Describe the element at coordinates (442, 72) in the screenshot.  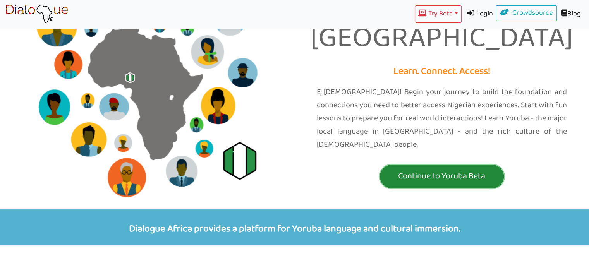
I see `p: Learn. Connect. Access!` at that location.